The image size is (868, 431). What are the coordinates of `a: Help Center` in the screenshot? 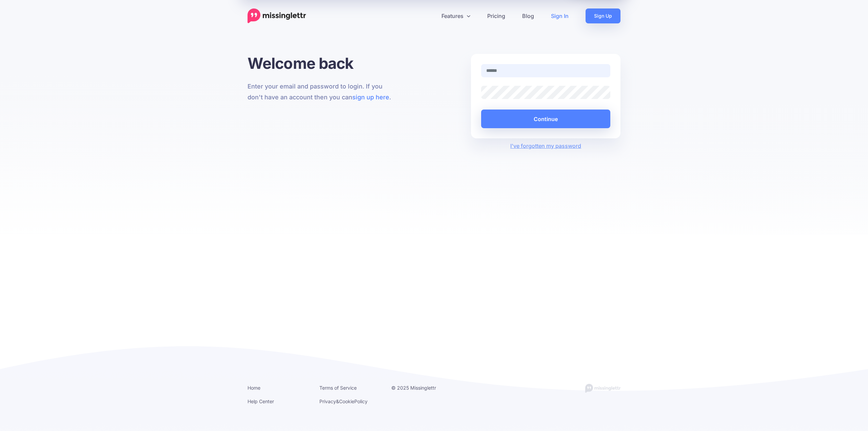 It's located at (261, 401).